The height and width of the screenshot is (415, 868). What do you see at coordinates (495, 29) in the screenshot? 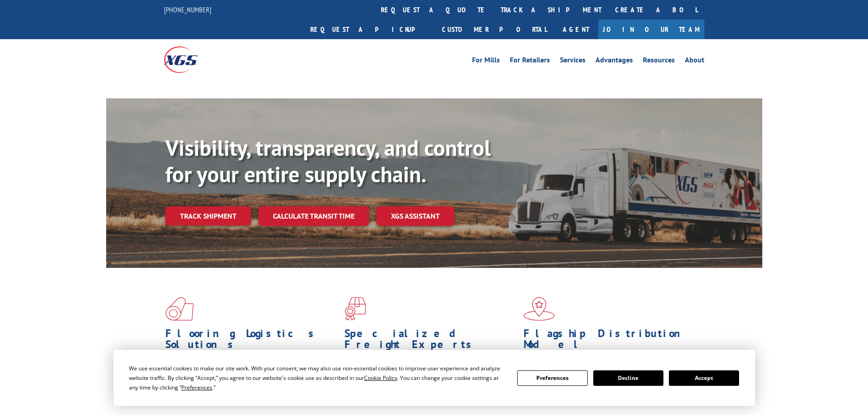
I see `a: Customer Portal` at bounding box center [495, 29].